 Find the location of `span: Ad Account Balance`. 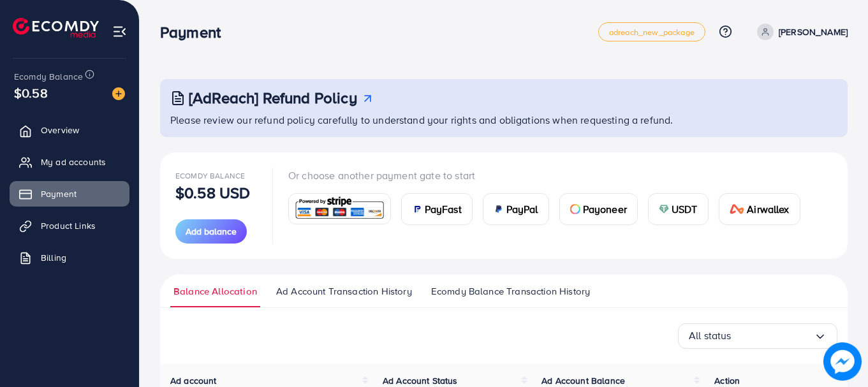

span: Ad Account Balance is located at coordinates (583, 381).